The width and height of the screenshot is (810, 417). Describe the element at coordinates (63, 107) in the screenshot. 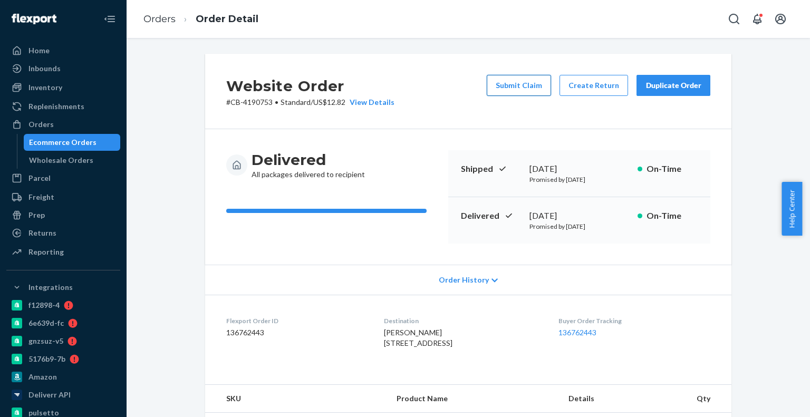

I see `a: Replenishments` at that location.